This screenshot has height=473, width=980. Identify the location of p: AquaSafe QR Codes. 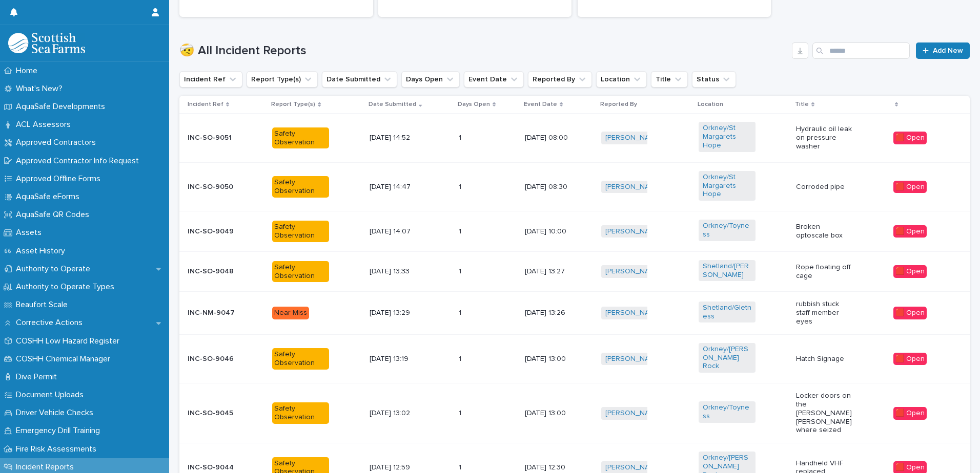
(54, 214).